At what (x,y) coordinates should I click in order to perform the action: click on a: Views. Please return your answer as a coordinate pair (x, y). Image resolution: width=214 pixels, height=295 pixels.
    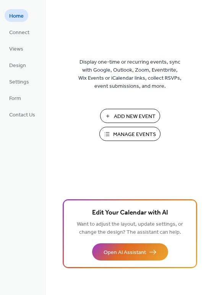
    Looking at the image, I should click on (16, 48).